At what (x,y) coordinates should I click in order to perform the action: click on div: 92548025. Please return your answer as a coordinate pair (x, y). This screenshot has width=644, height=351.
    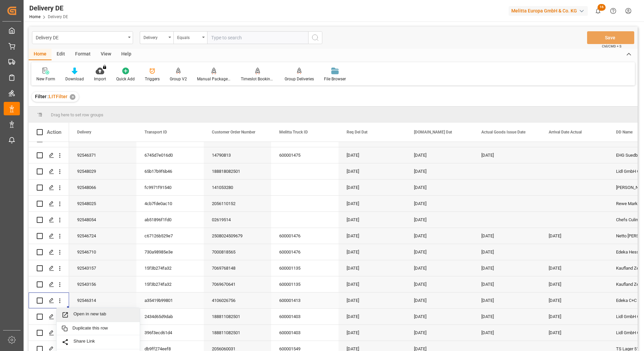
    Looking at the image, I should click on (103, 203).